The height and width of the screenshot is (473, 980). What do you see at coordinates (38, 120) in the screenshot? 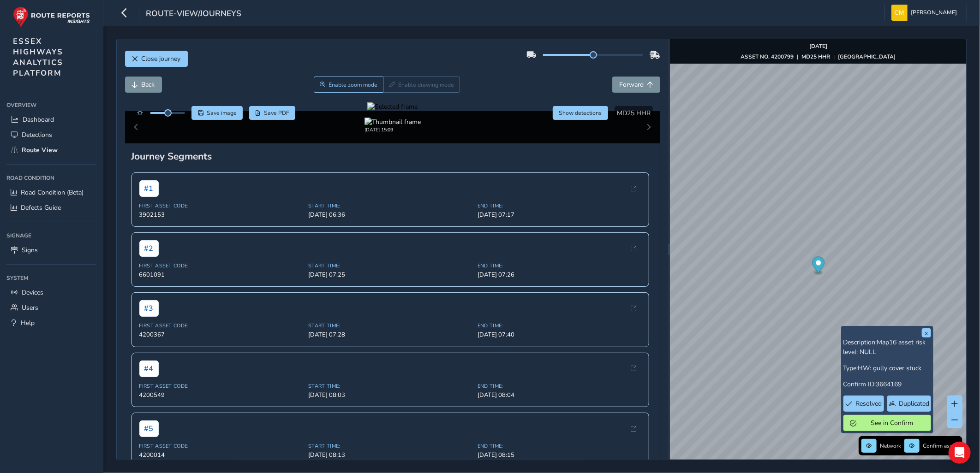
I see `span: Dashboard` at bounding box center [38, 120].